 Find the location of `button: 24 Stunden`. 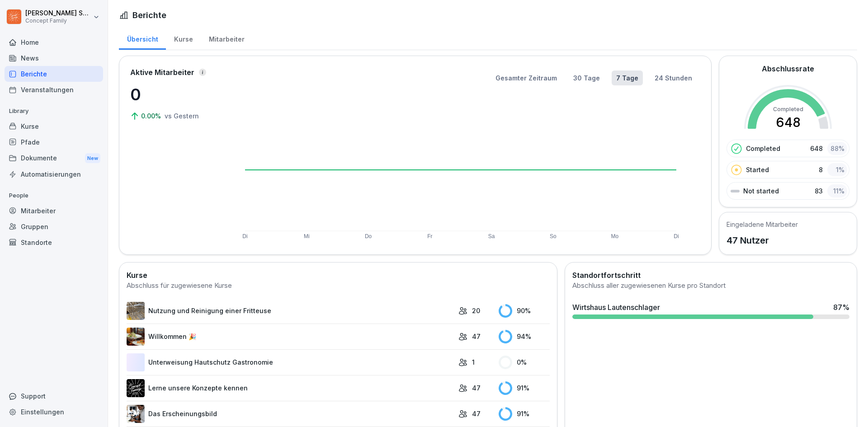

button: 24 Stunden is located at coordinates (673, 78).